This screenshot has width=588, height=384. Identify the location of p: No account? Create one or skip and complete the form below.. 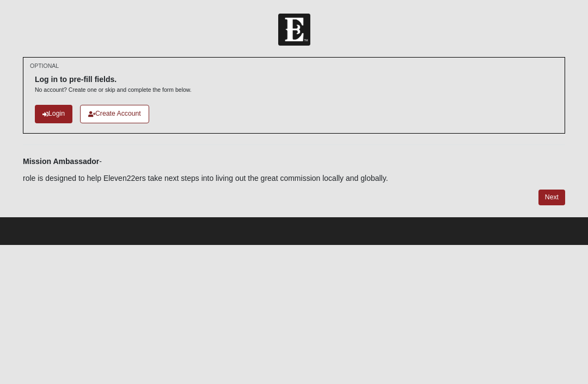
(113, 89).